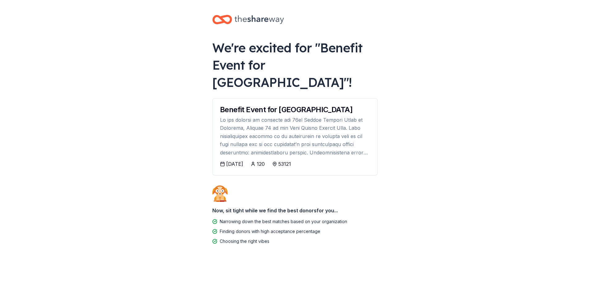  Describe the element at coordinates (295, 211) in the screenshot. I see `div: Now, sit tight while we find the best donors for you...` at that location.